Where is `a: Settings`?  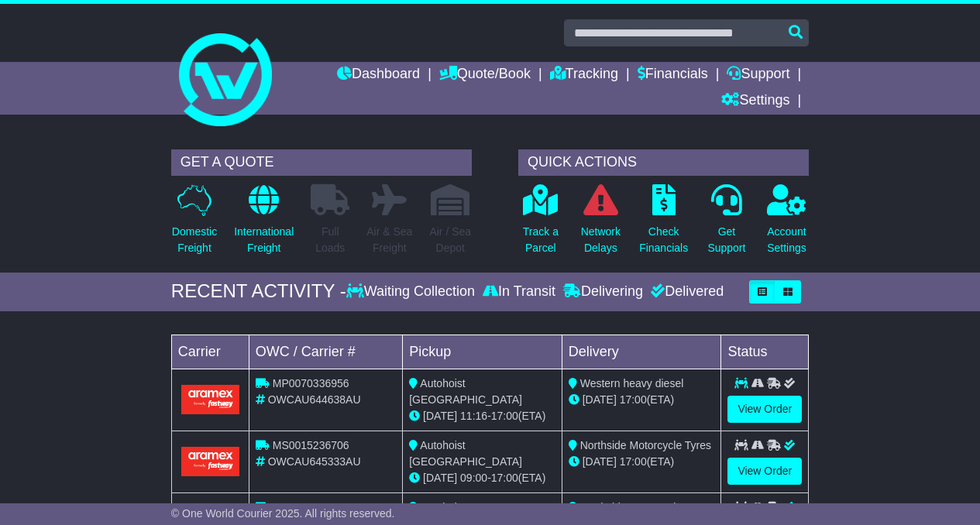
a: Settings is located at coordinates (755, 101).